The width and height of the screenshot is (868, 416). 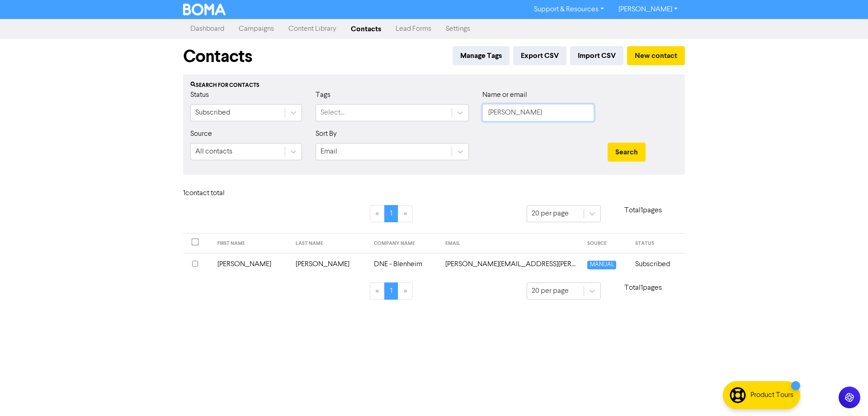 What do you see at coordinates (657, 243) in the screenshot?
I see `th: STATUS` at bounding box center [657, 243].